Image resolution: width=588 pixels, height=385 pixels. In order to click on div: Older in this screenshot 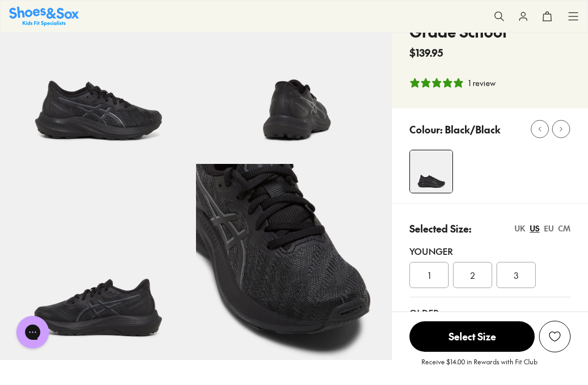, I will do `click(490, 312)`.